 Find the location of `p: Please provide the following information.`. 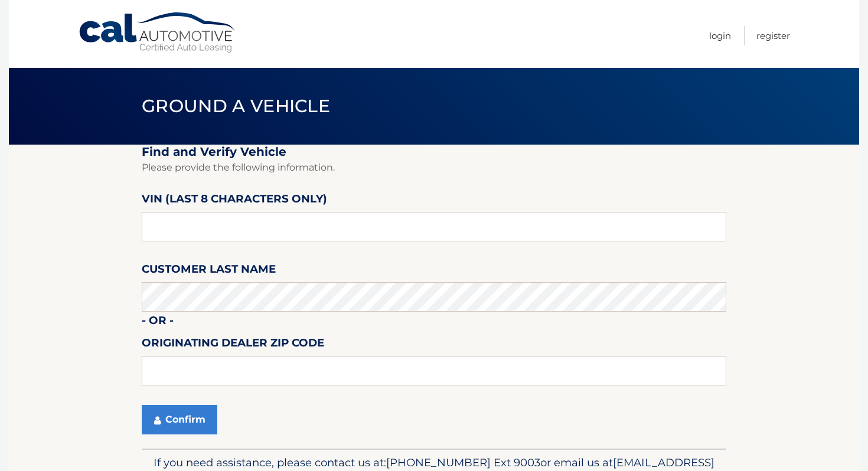

p: Please provide the following information. is located at coordinates (434, 167).